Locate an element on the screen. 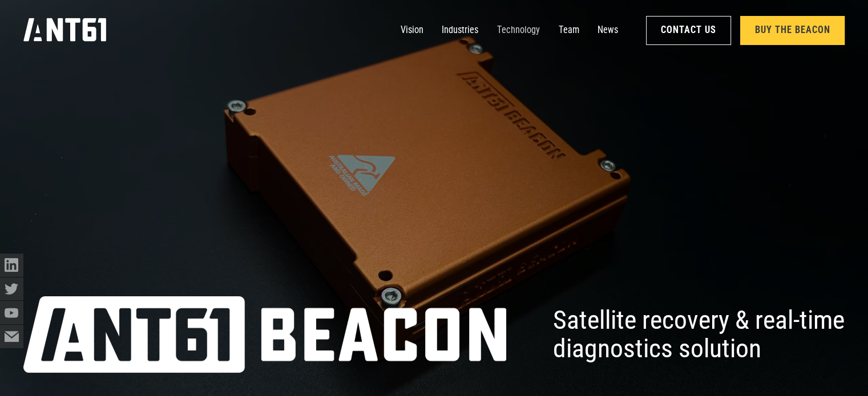 The width and height of the screenshot is (868, 396). span: diagnostics solution is located at coordinates (657, 349).